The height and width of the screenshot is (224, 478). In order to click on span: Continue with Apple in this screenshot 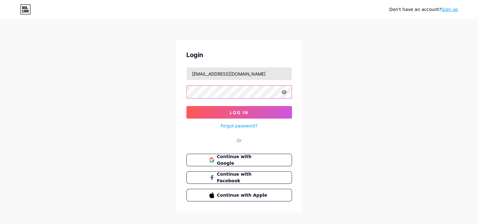, I will do `click(242, 195)`.